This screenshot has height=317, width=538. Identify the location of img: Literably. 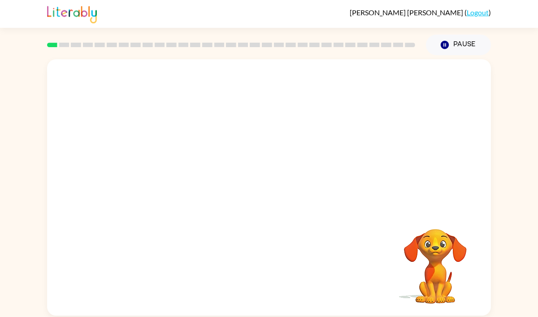
(72, 13).